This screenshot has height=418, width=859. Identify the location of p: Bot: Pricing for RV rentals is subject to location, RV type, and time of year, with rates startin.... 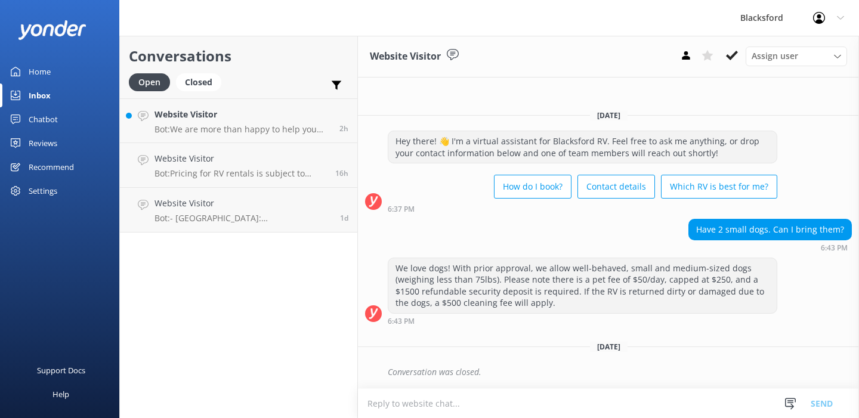
(240, 174).